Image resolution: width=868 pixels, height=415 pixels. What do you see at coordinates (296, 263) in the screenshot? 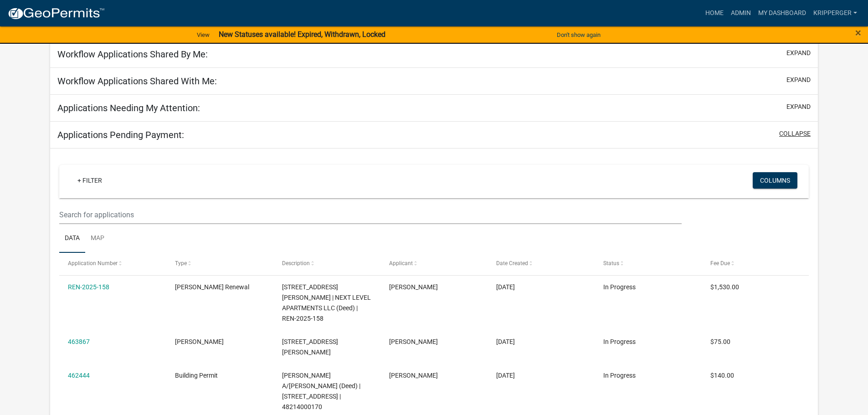
I see `span: Description` at bounding box center [296, 263].